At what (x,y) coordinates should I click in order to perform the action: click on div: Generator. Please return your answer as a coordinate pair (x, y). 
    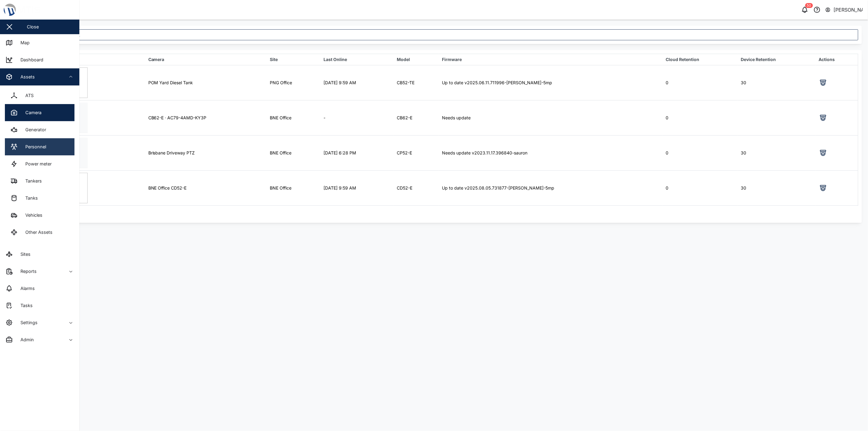
    Looking at the image, I should click on (33, 130).